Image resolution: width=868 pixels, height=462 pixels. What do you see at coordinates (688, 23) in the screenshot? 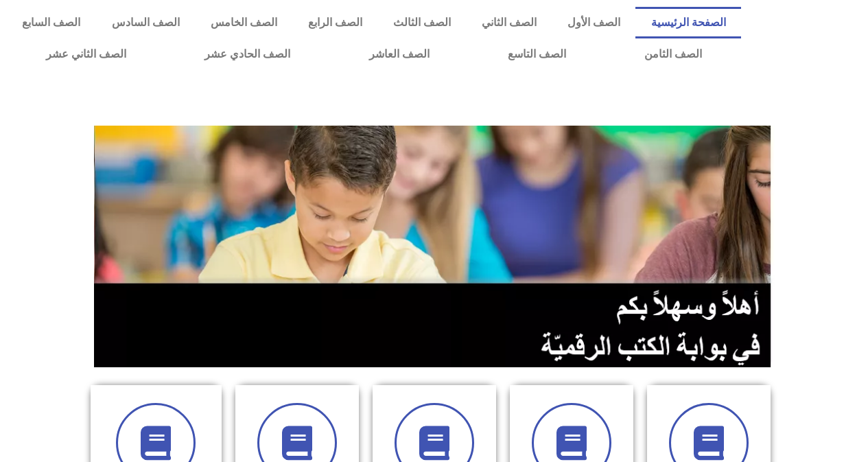
I see `a: الصفحة الرئيسية` at bounding box center [688, 23].